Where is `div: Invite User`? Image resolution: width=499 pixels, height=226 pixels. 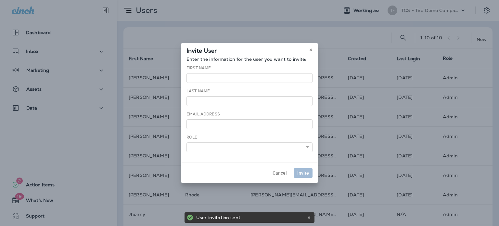 div: Invite User is located at coordinates (250, 50).